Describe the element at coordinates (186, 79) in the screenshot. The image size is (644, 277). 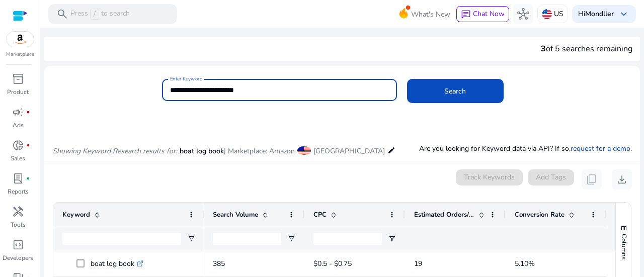
I see `mat-label: Enter Keyword` at that location.